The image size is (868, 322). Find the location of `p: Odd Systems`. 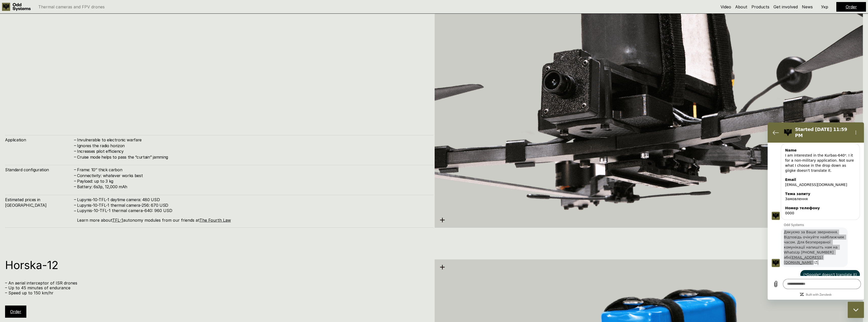

p: Odd Systems is located at coordinates (56, 102).